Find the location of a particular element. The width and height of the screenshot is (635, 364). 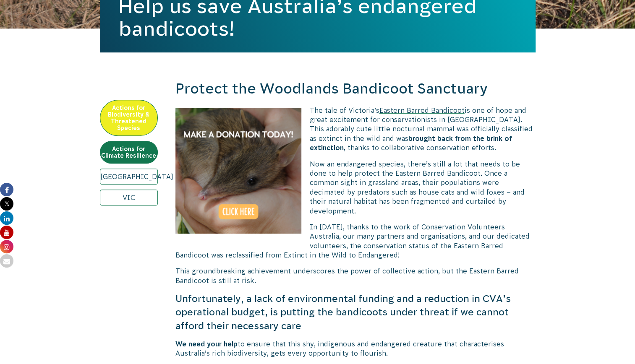

span: brought back from the brink of extinction is located at coordinates (411, 143).